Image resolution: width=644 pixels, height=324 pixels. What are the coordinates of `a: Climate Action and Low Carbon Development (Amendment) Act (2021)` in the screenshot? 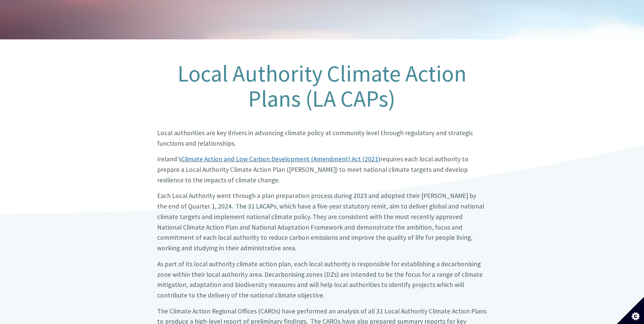 It's located at (281, 159).